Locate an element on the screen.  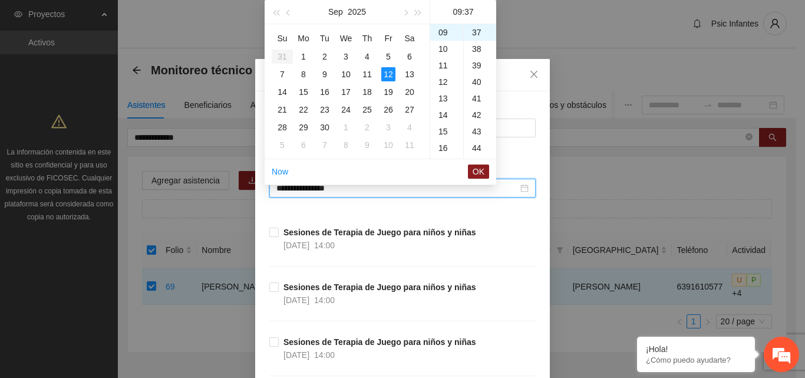
div: 8 is located at coordinates (346, 145).